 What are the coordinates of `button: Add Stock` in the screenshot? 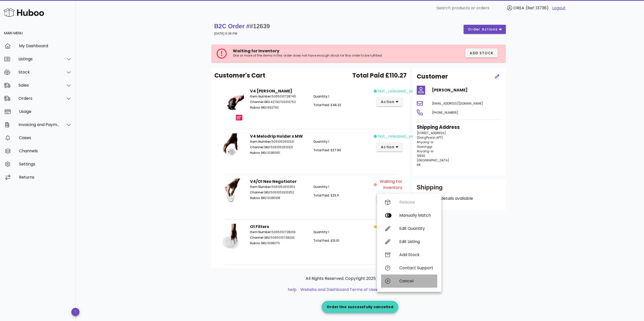 It's located at (482, 53).